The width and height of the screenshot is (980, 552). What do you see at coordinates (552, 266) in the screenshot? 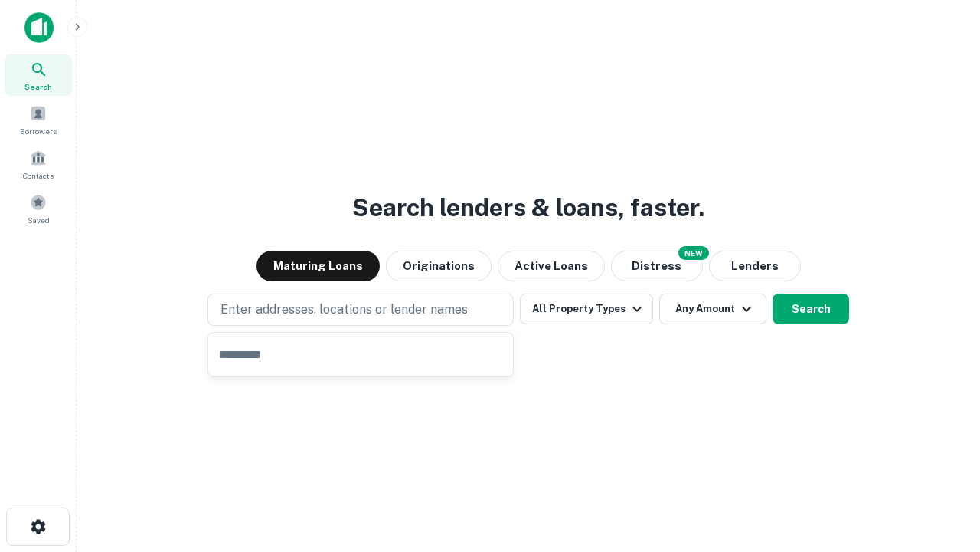
I see `button: Active Loans` at bounding box center [552, 266].